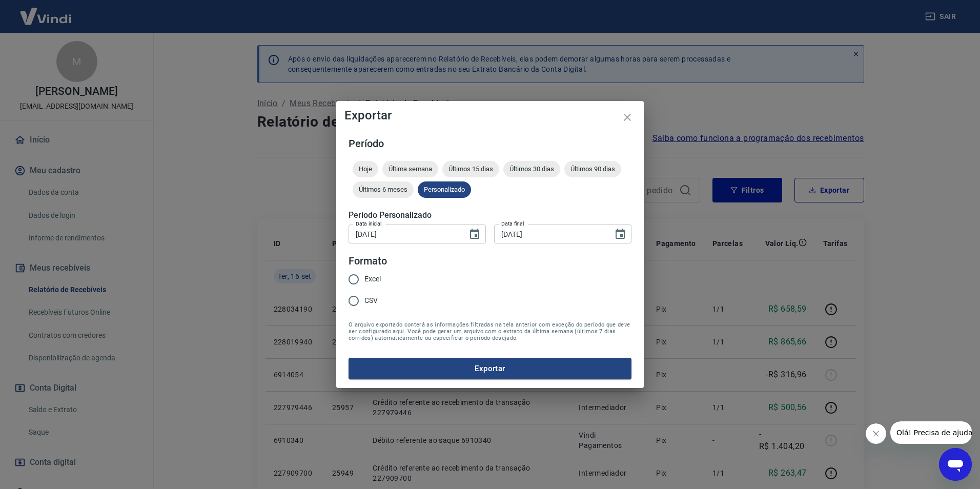 The height and width of the screenshot is (489, 980). I want to click on legend: Formato, so click(367, 261).